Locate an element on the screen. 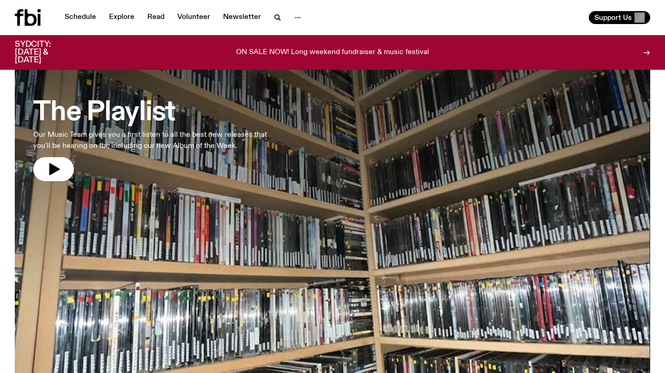 The image size is (665, 373). a: Newsletter is located at coordinates (242, 18).